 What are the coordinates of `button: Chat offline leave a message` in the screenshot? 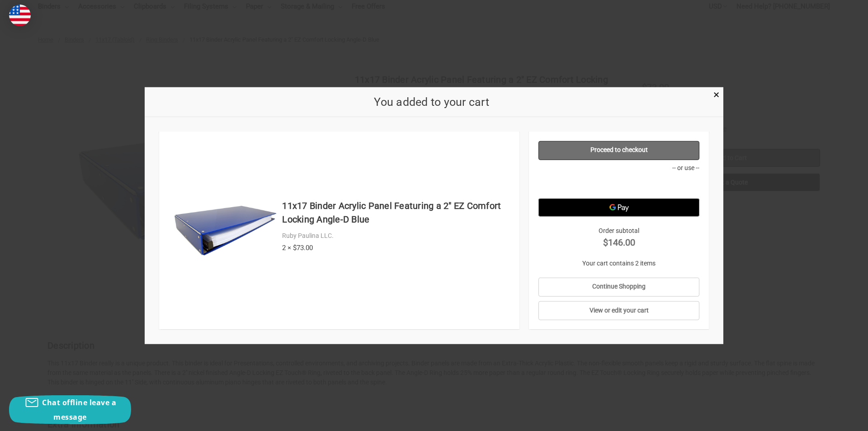 It's located at (70, 409).